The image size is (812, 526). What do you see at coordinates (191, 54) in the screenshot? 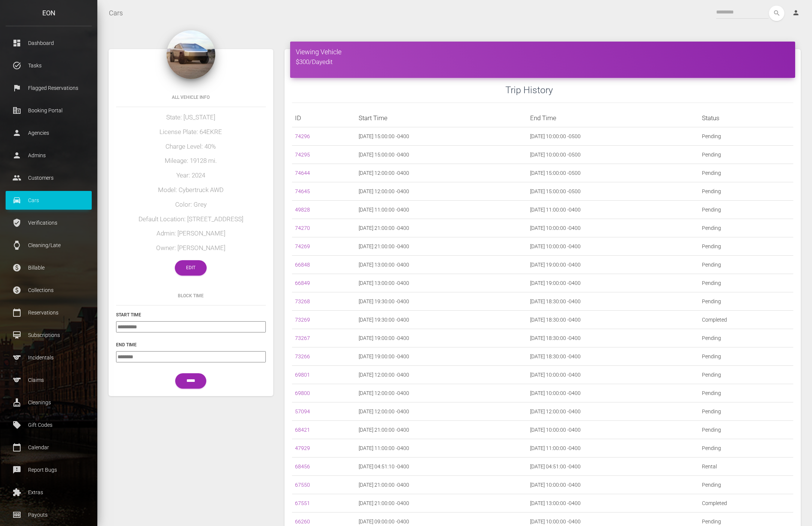
I see `img: 1.jpg` at bounding box center [191, 54].